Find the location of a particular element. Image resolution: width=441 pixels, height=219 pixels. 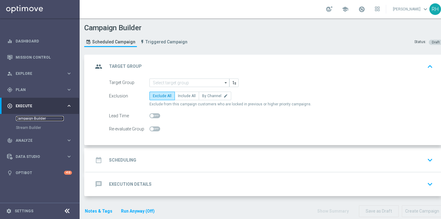

span: Draft is located at coordinates (435, 42).